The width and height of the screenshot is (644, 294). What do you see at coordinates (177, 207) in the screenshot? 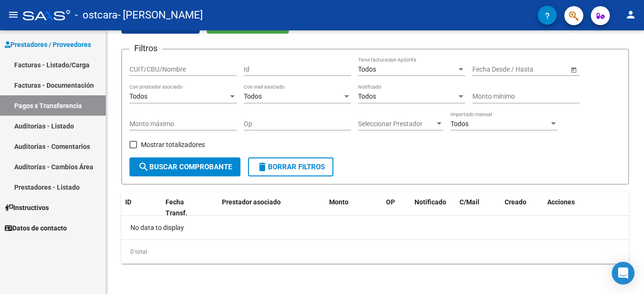
I see `span: Fecha Transf.` at bounding box center [177, 207].